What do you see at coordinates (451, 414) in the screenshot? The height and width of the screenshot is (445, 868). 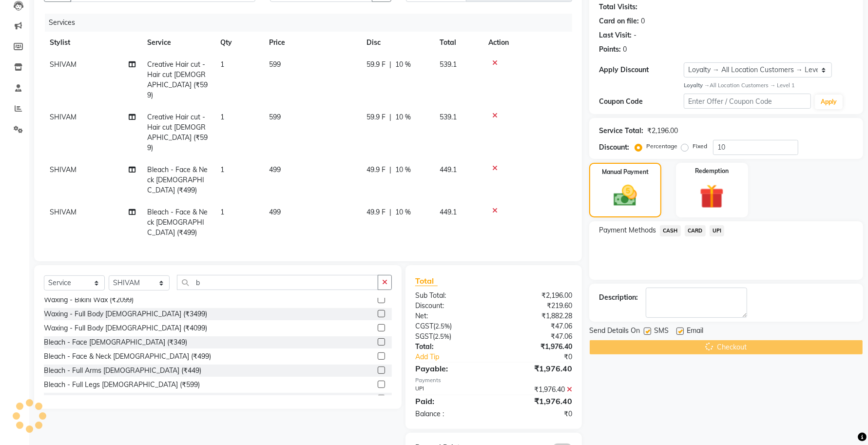 I see `div: Balance :` at bounding box center [451, 414].